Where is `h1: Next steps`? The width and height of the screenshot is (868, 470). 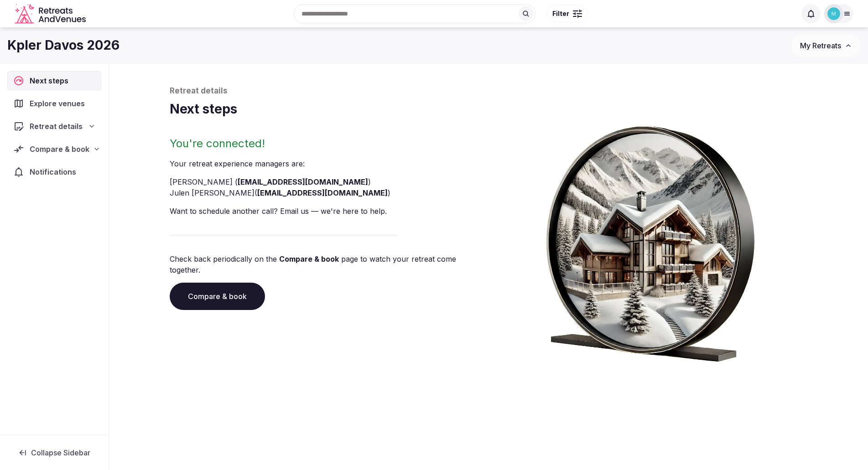
h1: Next steps is located at coordinates (489, 109).